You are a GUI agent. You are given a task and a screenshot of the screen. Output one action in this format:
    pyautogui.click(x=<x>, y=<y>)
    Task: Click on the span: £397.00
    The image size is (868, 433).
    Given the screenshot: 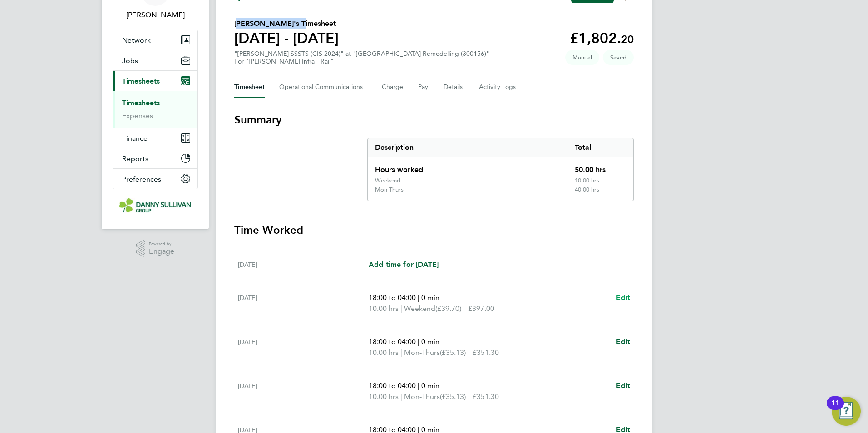 What is the action you would take?
    pyautogui.click(x=481, y=308)
    